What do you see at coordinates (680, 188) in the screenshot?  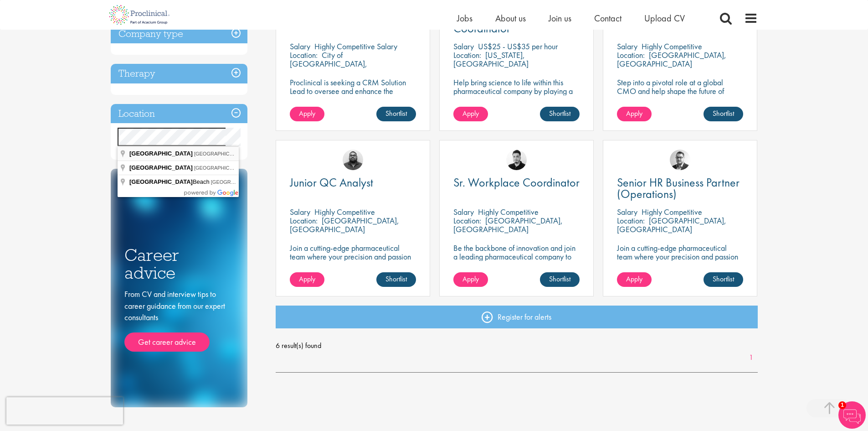 I see `a: Senior HR Business Partner (Operations)` at bounding box center [680, 188].